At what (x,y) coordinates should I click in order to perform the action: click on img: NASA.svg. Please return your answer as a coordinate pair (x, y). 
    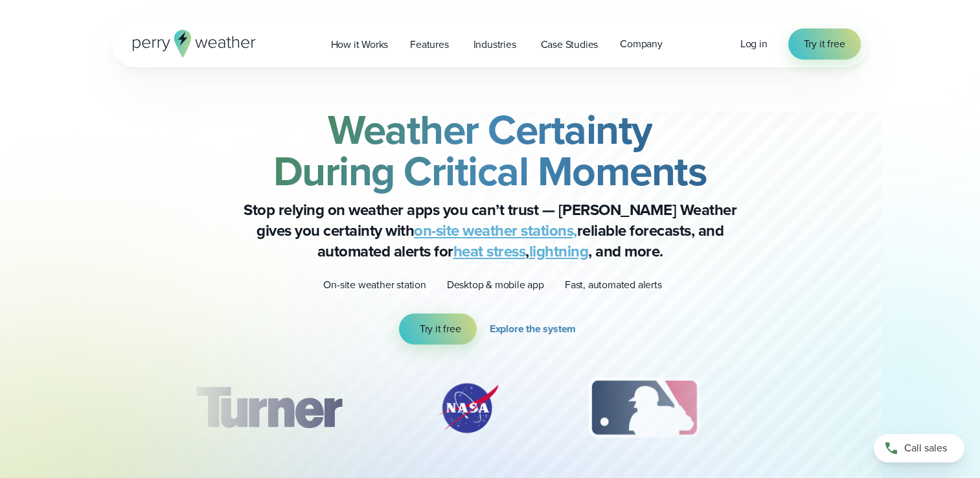
    Looking at the image, I should click on (468, 408).